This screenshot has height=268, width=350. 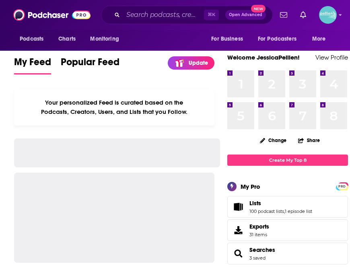 I want to click on a: Create My Top 8, so click(x=288, y=160).